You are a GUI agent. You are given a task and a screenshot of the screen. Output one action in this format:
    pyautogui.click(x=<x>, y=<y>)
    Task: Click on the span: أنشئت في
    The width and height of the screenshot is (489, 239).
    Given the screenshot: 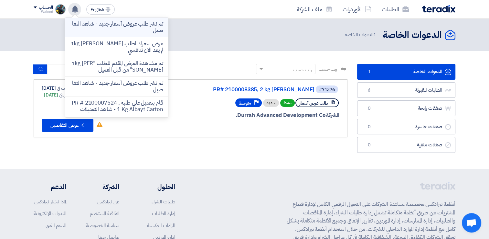 What is the action you would take?
    pyautogui.click(x=65, y=88)
    